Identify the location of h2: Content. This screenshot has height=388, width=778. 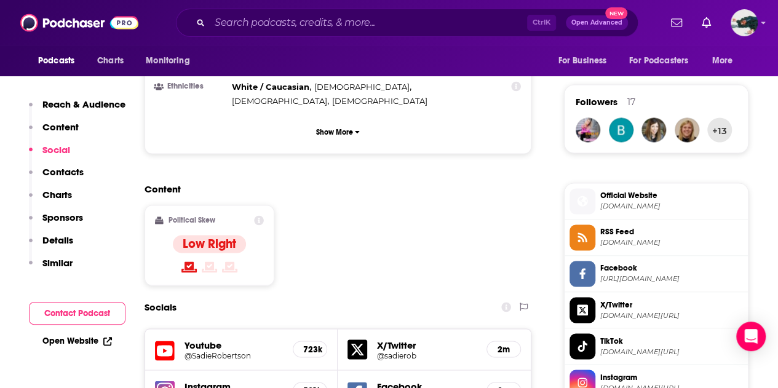
(333, 189).